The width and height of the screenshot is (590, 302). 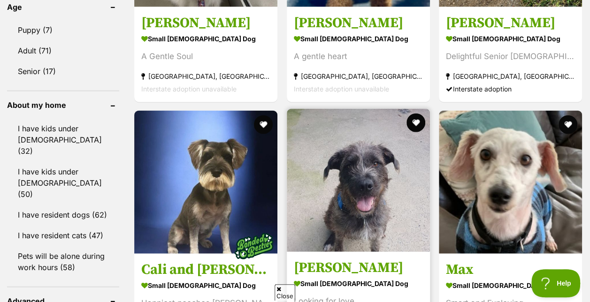 I want to click on a: Pets will be alone during work hours (58), so click(x=63, y=262).